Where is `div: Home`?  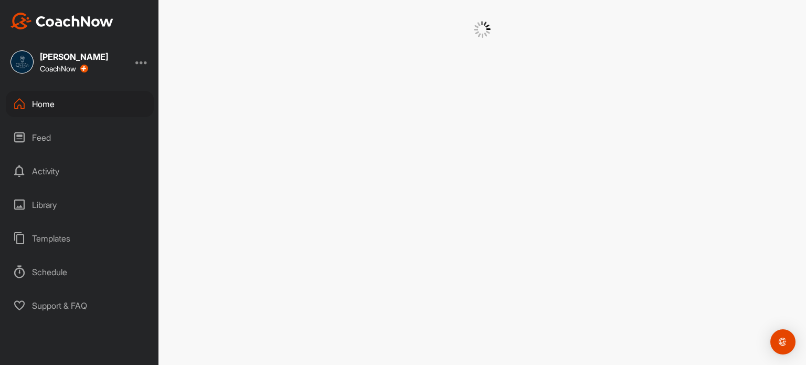 div: Home is located at coordinates (80, 104).